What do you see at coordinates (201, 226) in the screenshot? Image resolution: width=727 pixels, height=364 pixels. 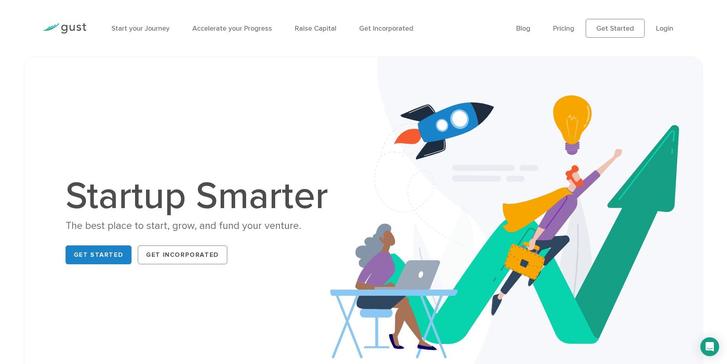 I see `div: The best place to start, grow, and fund your venture.` at bounding box center [201, 226].